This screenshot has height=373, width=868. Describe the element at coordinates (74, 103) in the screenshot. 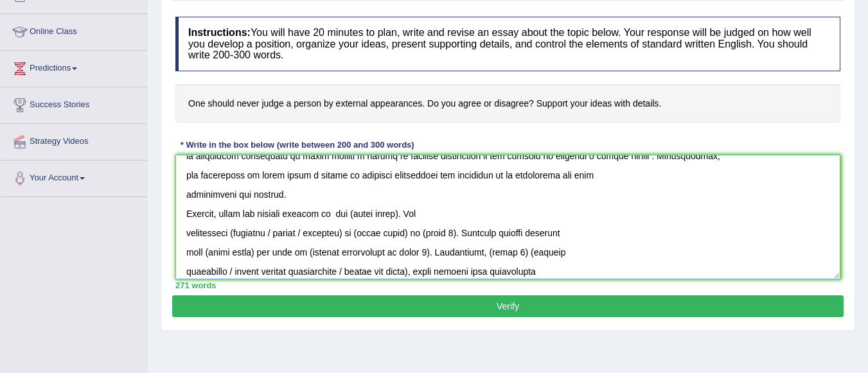

I see `a: Success Stories` at that location.